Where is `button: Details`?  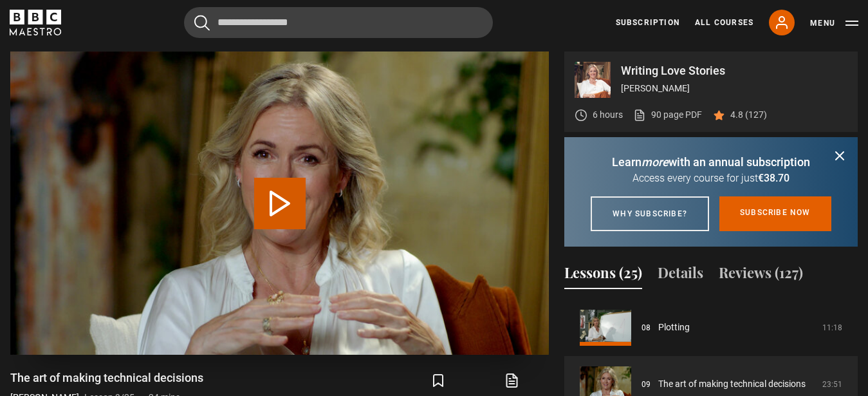
button: Details is located at coordinates (680, 276).